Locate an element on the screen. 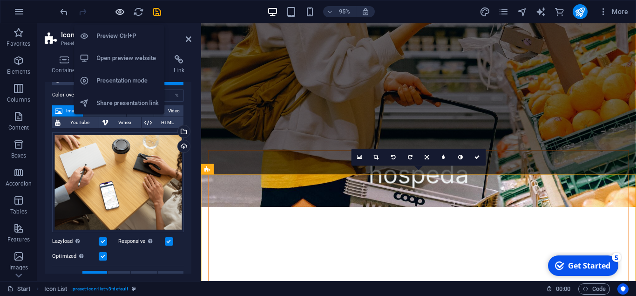  i: Design (Ctrl+Alt+Y) is located at coordinates (484, 12).